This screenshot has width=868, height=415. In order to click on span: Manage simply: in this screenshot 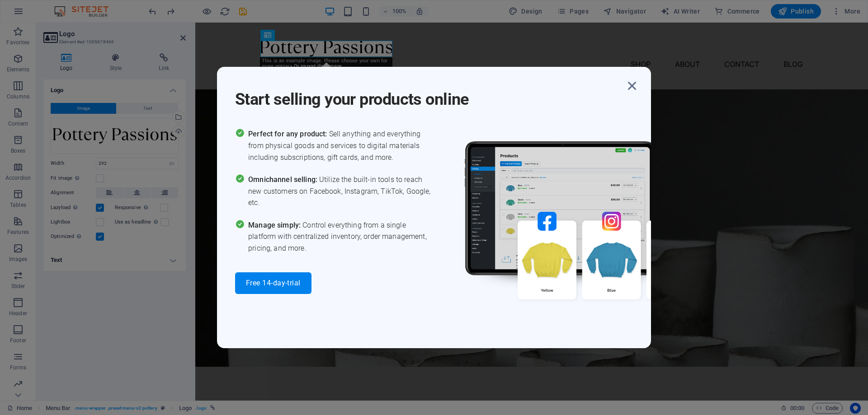, I will do `click(275, 225)`.